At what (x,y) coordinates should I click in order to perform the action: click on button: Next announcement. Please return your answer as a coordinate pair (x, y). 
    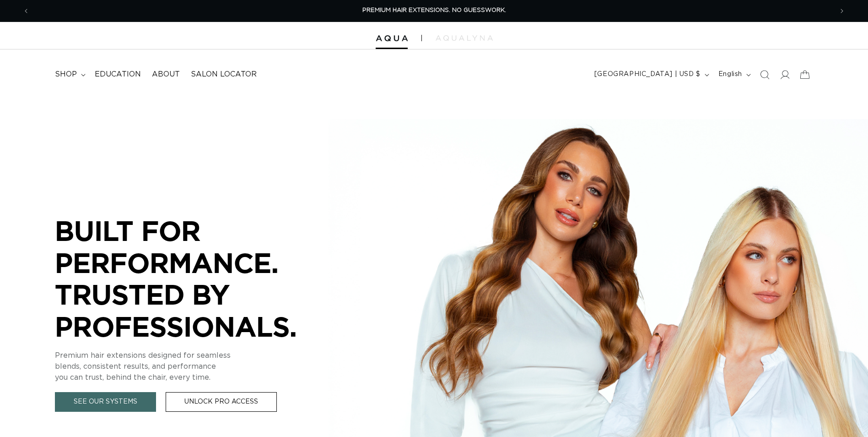
    Looking at the image, I should click on (842, 11).